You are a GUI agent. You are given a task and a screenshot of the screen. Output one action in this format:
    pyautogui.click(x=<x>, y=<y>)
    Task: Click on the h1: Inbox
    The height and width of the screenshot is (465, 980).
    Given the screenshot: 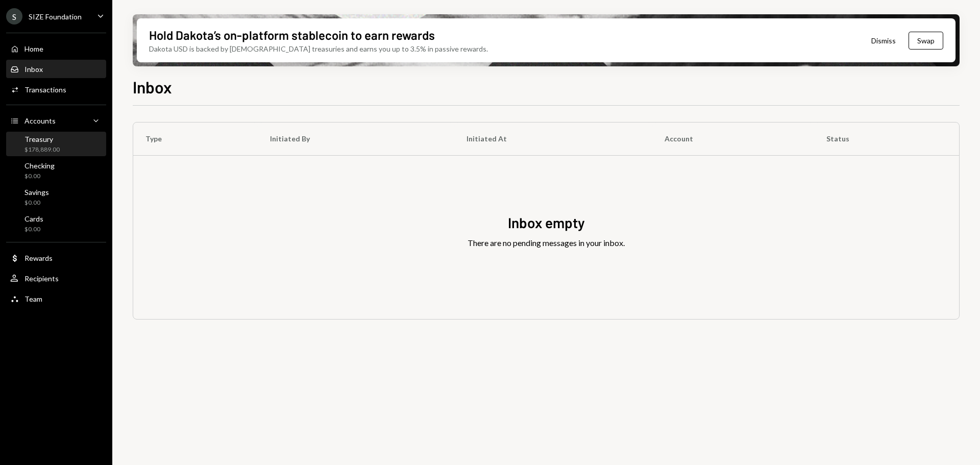 What is the action you would take?
    pyautogui.click(x=152, y=87)
    